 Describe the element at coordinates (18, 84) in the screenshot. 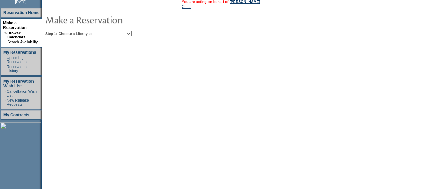

I see `a: My Reservation Wish List` at that location.